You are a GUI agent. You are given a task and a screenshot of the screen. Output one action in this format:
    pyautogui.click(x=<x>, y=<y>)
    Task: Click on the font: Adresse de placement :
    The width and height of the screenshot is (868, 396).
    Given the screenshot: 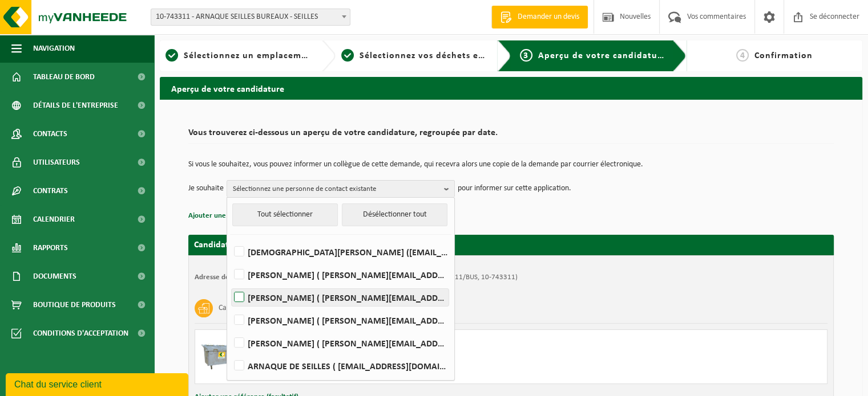 What is the action you would take?
    pyautogui.click(x=231, y=277)
    